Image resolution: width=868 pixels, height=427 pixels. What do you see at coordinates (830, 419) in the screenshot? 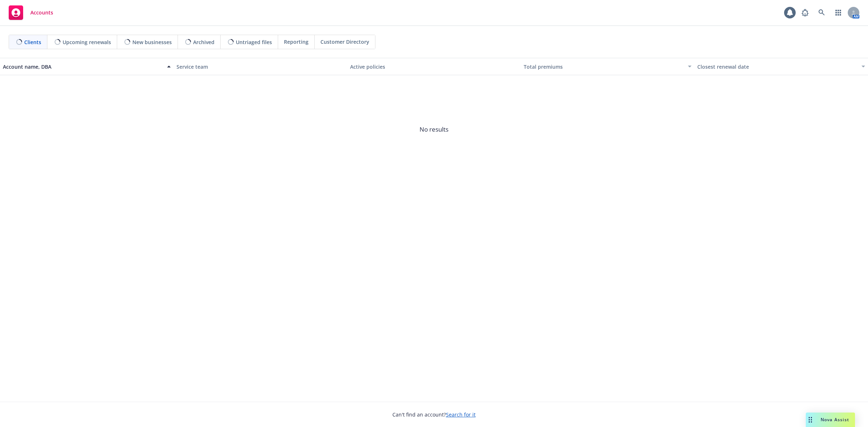
I see `button: Nova Assist` at bounding box center [830, 419].